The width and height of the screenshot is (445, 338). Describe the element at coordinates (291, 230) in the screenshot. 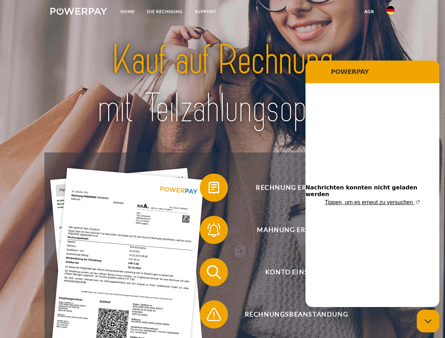

I see `button: Mahnung erhalten?` at that location.